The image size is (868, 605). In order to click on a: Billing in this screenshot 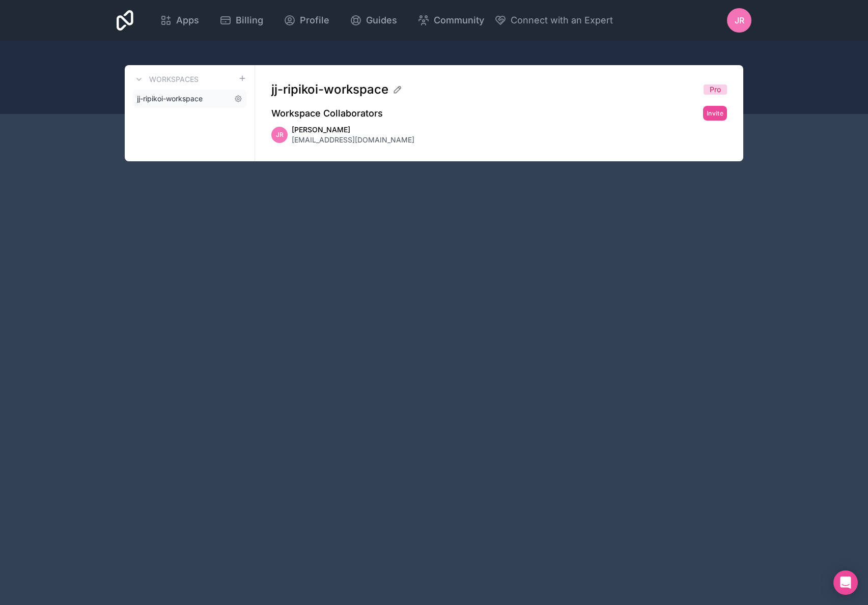, I will do `click(241, 20)`.